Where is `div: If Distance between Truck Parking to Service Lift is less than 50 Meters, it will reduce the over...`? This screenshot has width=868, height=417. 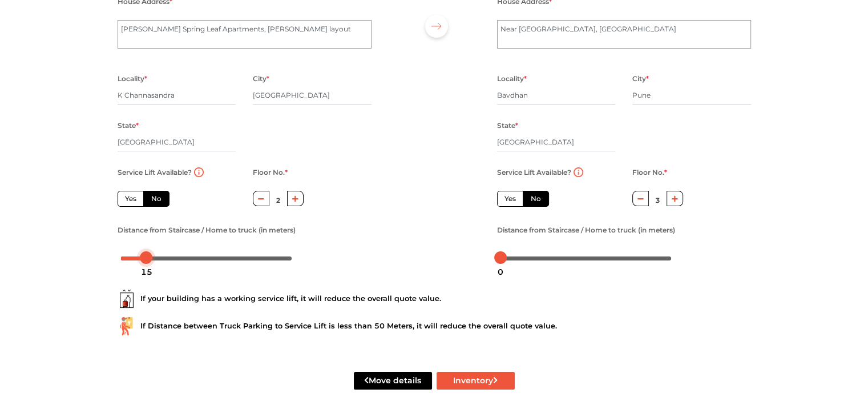 div: If Distance between Truck Parking to Service Lift is less than 50 Meters, it will reduce the over... is located at coordinates (434, 326).